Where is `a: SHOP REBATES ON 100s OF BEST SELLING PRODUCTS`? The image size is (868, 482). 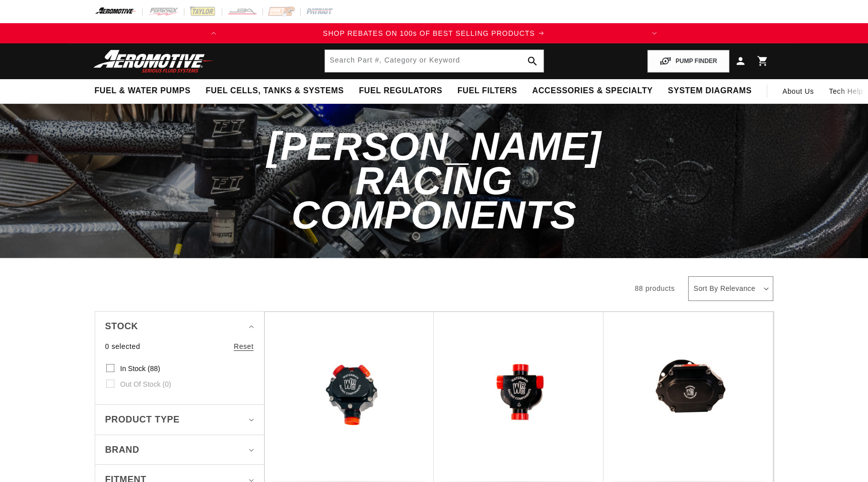 a: SHOP REBATES ON 100s OF BEST SELLING PRODUCTS is located at coordinates (434, 33).